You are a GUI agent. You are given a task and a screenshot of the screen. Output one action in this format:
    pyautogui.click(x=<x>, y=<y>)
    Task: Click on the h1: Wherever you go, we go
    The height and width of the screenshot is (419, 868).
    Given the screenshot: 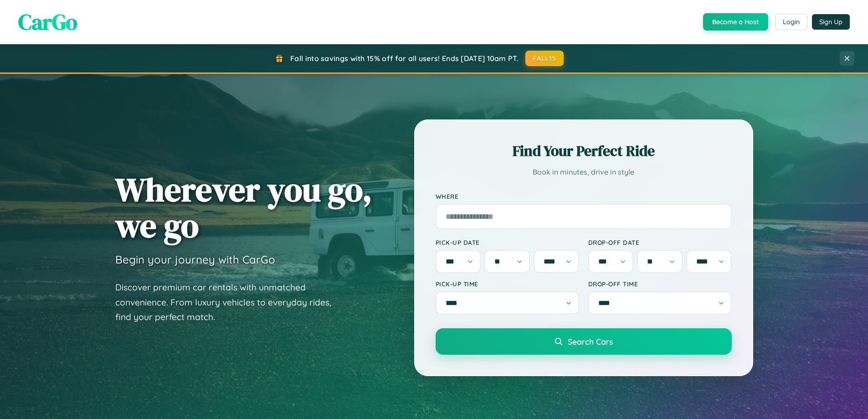 What is the action you would take?
    pyautogui.click(x=244, y=207)
    